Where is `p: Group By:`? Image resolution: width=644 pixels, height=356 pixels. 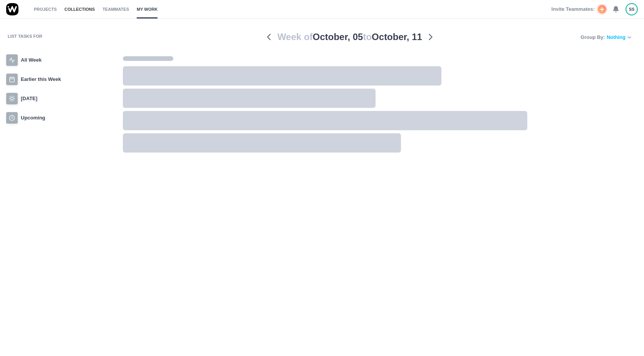
p: Group By: is located at coordinates (606, 37).